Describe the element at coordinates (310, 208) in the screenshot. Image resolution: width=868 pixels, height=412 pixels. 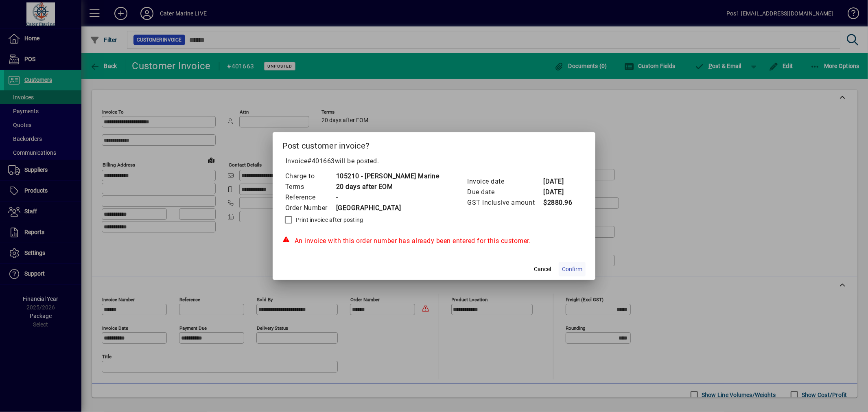
I see `td: Order Number` at that location.